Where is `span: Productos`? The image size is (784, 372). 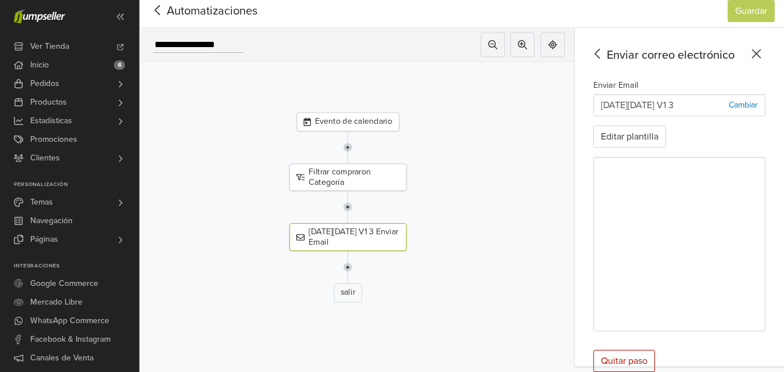
span: Productos is located at coordinates (48, 102).